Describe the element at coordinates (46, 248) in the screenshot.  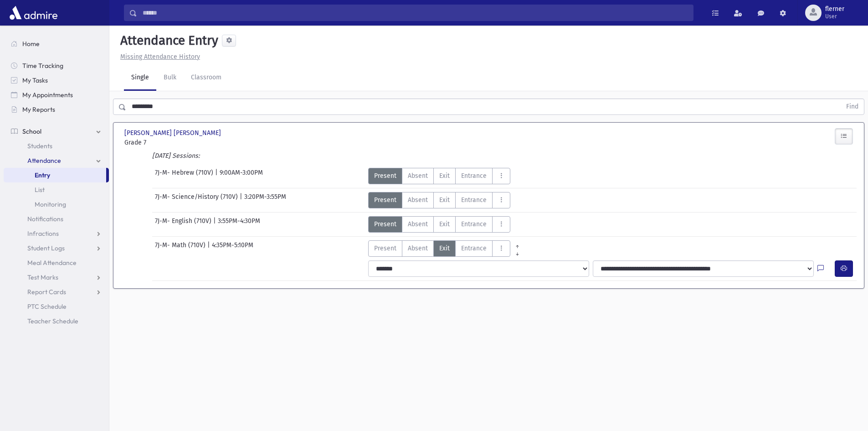
I see `span: Student Logs` at that location.